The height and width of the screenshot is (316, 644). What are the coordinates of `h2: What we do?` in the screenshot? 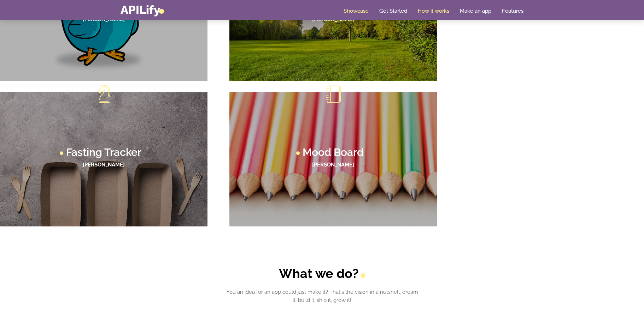 It's located at (322, 273).